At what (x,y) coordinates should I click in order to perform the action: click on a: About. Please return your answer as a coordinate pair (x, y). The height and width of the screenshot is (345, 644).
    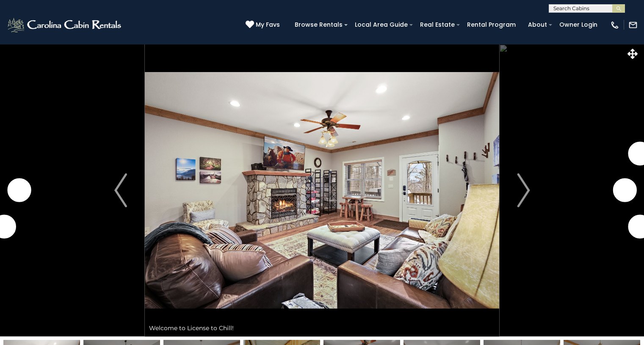
    Looking at the image, I should click on (537, 25).